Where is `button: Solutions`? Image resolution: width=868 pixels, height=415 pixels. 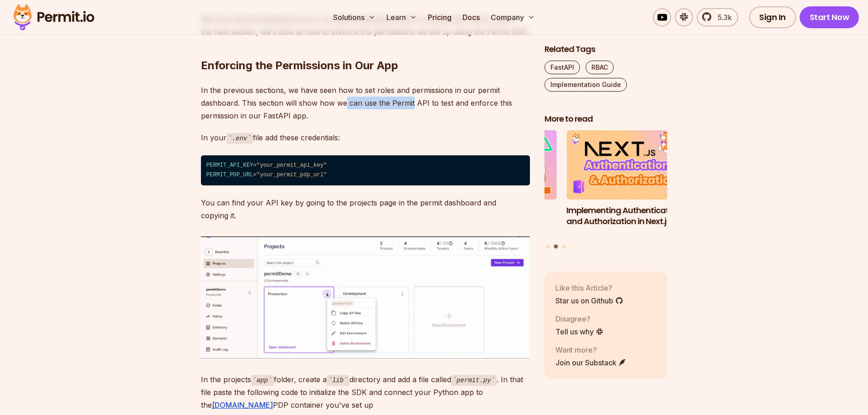 button: Solutions is located at coordinates (354, 17).